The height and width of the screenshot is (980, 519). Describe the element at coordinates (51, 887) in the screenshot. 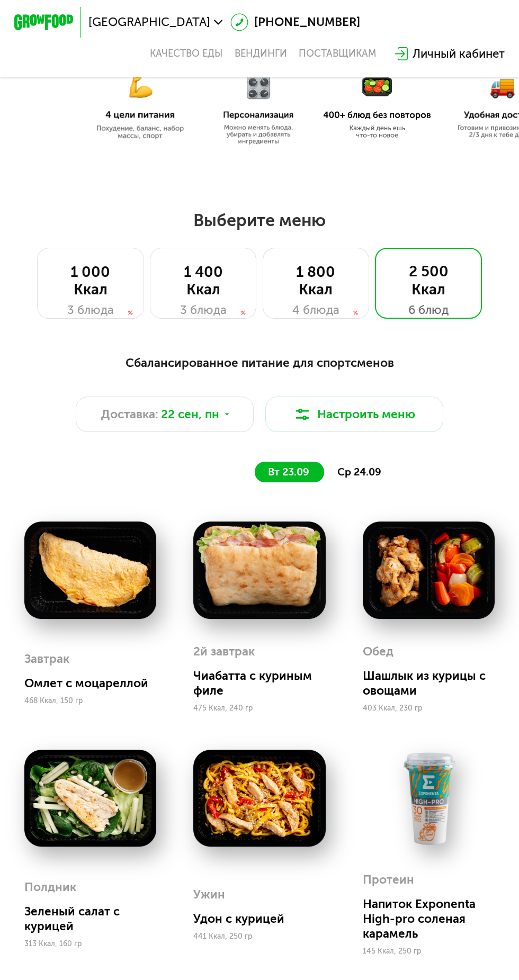

I see `div: Полдник` at that location.